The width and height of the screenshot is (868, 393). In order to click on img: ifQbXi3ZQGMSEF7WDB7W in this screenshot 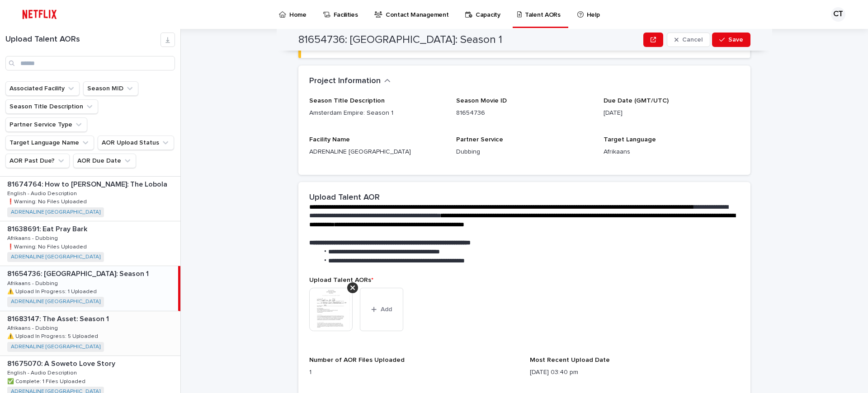, I will do `click(40, 15)`.